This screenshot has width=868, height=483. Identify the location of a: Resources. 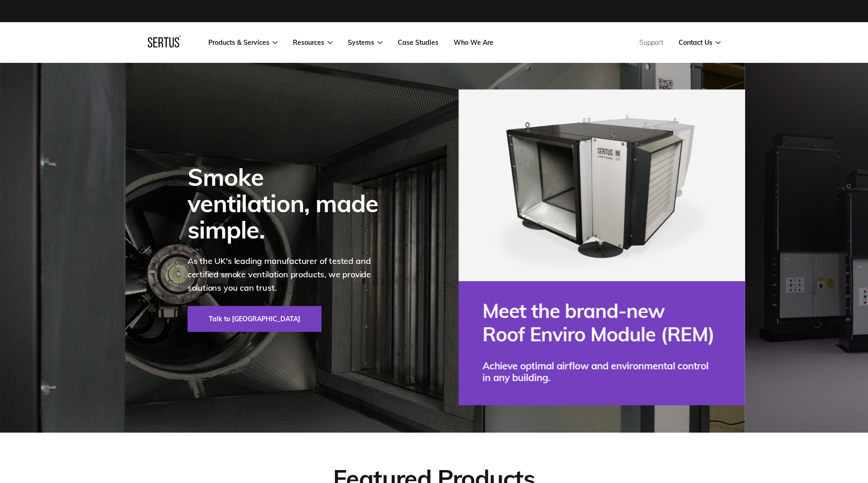
(312, 43).